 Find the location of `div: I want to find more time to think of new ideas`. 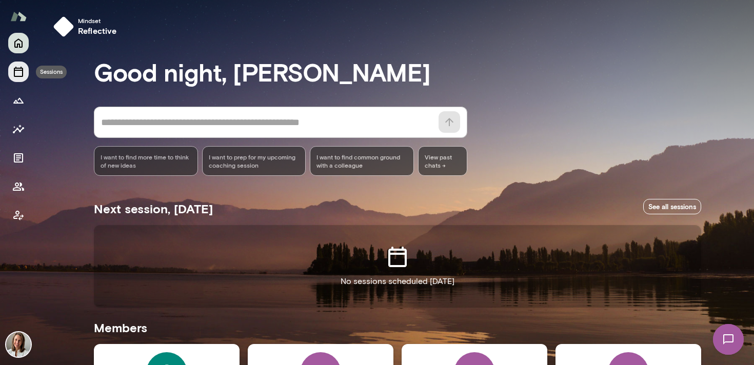

div: I want to find more time to think of new ideas is located at coordinates (146, 161).